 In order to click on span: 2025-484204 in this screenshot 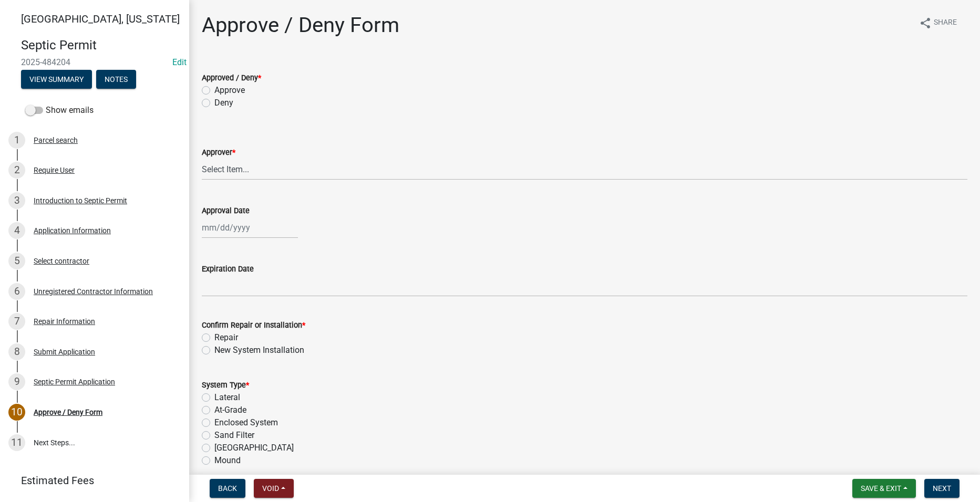, I will do `click(95, 62)`.